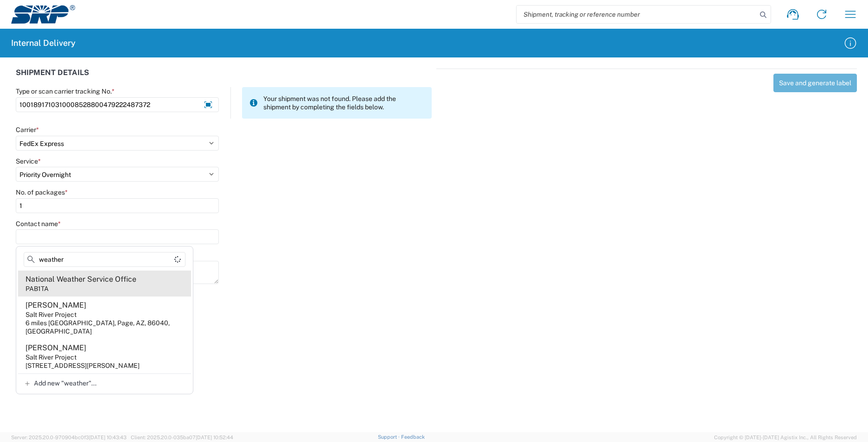  Describe the element at coordinates (80, 280) in the screenshot. I see `div: National Weather Service Office` at that location.